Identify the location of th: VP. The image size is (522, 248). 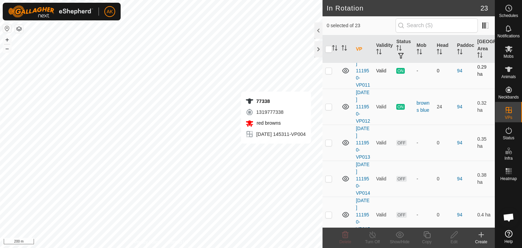
(363, 49).